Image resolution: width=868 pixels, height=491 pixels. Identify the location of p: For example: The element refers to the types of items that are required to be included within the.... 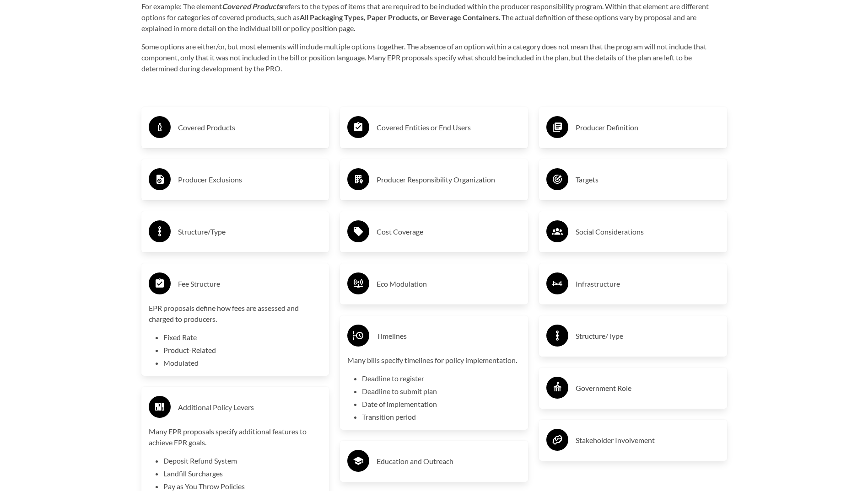
(434, 17).